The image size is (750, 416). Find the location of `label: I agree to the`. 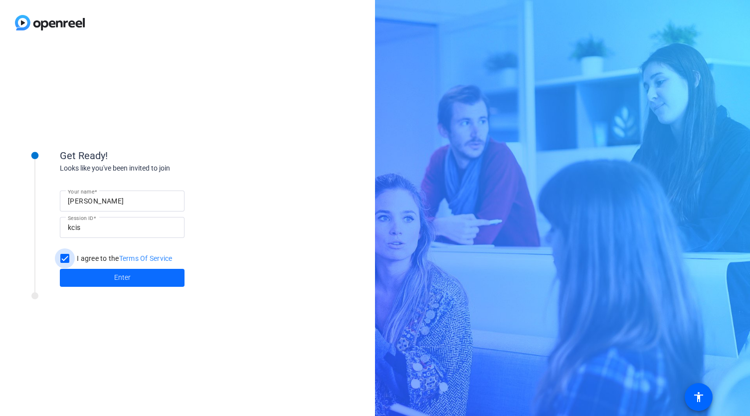

label: I agree to the is located at coordinates (124, 258).